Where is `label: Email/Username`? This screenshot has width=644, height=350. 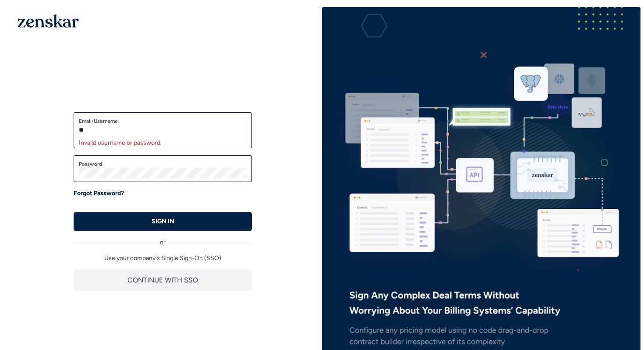
label: Email/Username is located at coordinates (163, 121).